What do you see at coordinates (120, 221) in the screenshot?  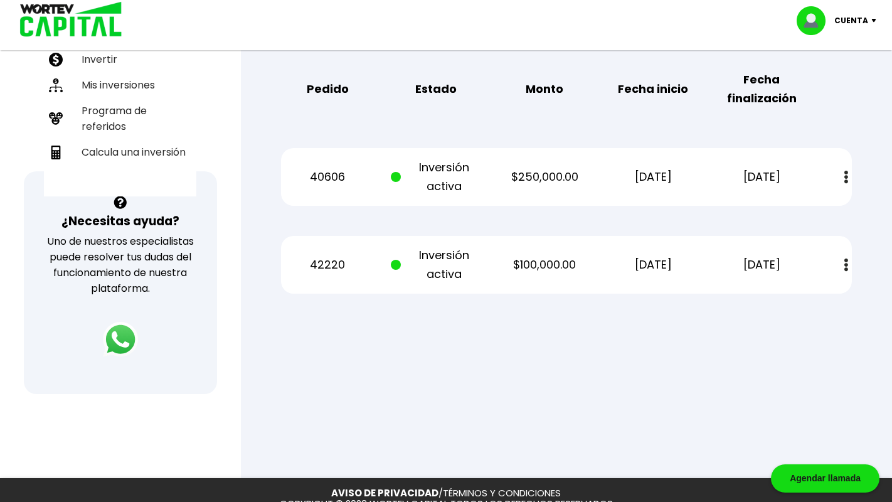 I see `h3: ¿Necesitas ayuda?` at bounding box center [120, 221].